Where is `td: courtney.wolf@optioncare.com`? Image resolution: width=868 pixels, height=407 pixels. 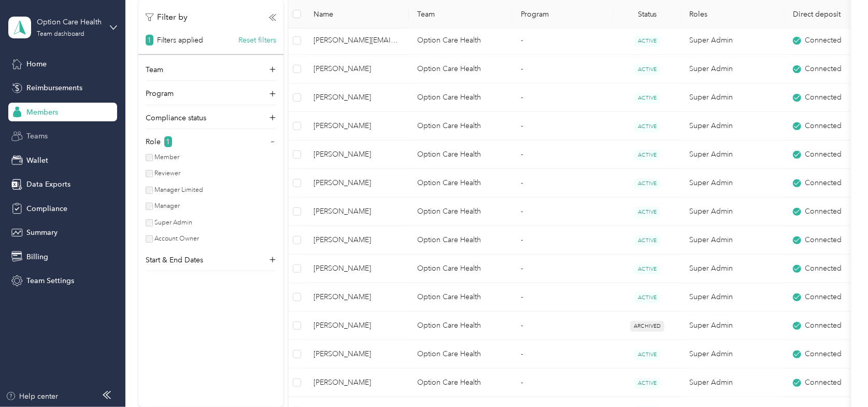 td: courtney.wolf@optioncare.com is located at coordinates (357, 40).